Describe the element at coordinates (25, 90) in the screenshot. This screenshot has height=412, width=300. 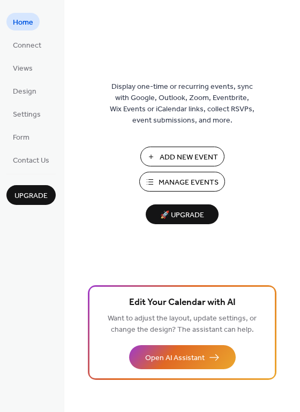
I see `a: Design` at that location.